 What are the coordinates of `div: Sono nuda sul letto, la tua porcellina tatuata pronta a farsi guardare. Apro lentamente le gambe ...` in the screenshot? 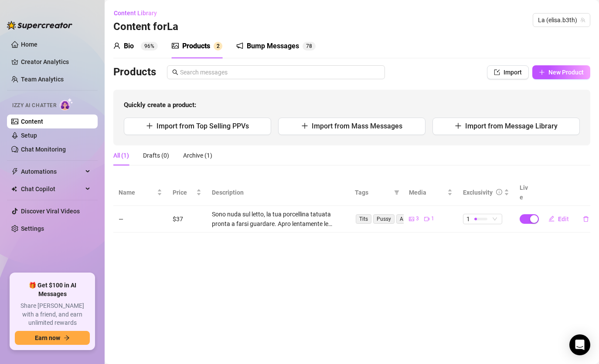 It's located at (278, 219).